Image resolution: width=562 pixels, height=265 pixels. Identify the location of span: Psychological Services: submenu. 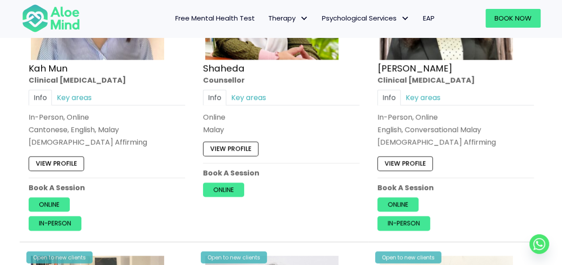
(405, 18).